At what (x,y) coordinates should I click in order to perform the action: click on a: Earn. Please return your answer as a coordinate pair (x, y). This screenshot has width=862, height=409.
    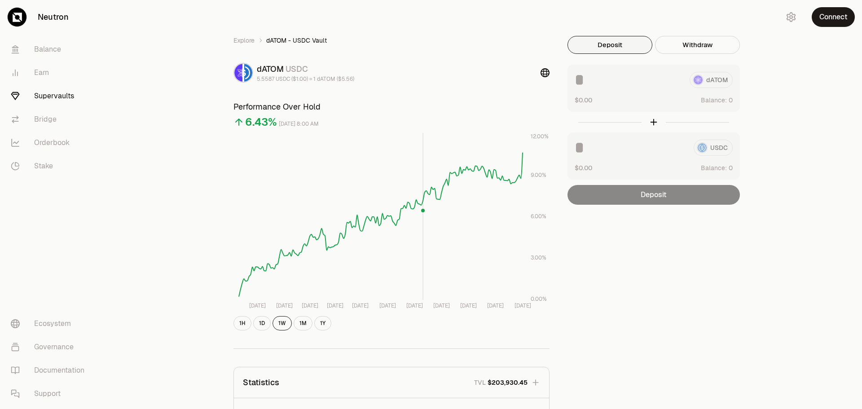
    Looking at the image, I should click on (50, 73).